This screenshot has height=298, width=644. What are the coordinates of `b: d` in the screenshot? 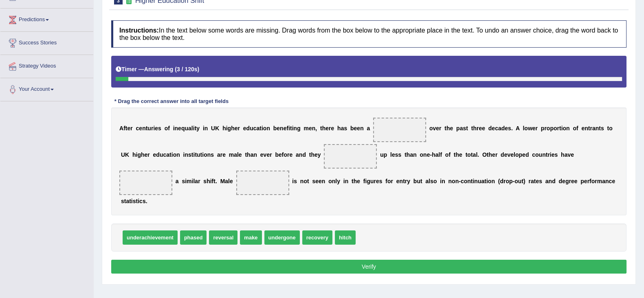 It's located at (502, 155).